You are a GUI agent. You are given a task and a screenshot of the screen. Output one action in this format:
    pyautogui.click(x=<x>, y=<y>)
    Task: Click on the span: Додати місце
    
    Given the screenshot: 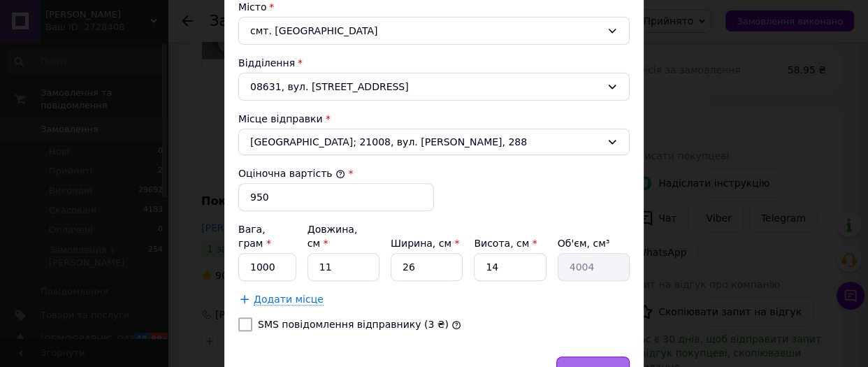 What is the action you would take?
    pyautogui.click(x=289, y=299)
    